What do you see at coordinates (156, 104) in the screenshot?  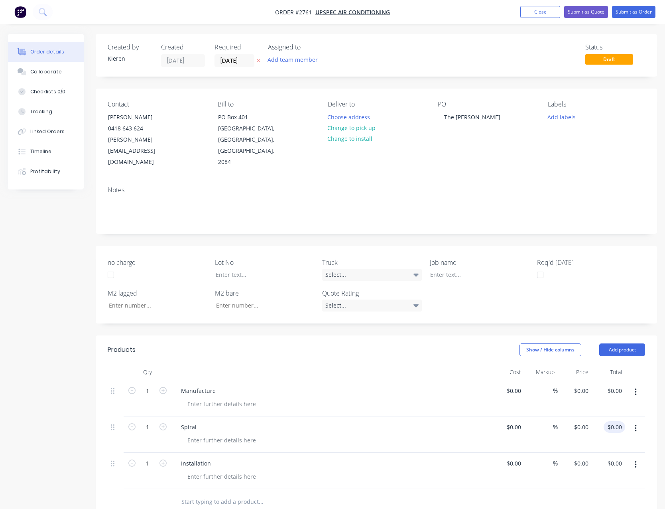 I see `div: Contact` at bounding box center [156, 104].